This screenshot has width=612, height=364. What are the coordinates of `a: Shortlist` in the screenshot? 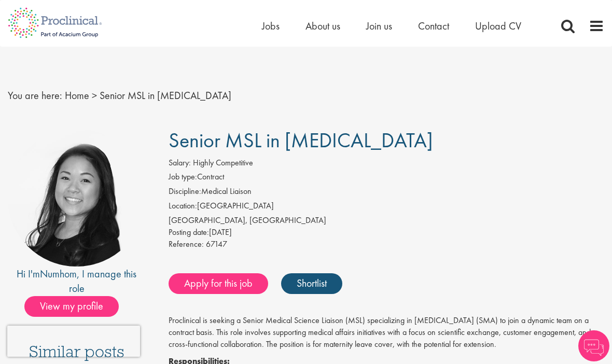 It's located at (312, 284).